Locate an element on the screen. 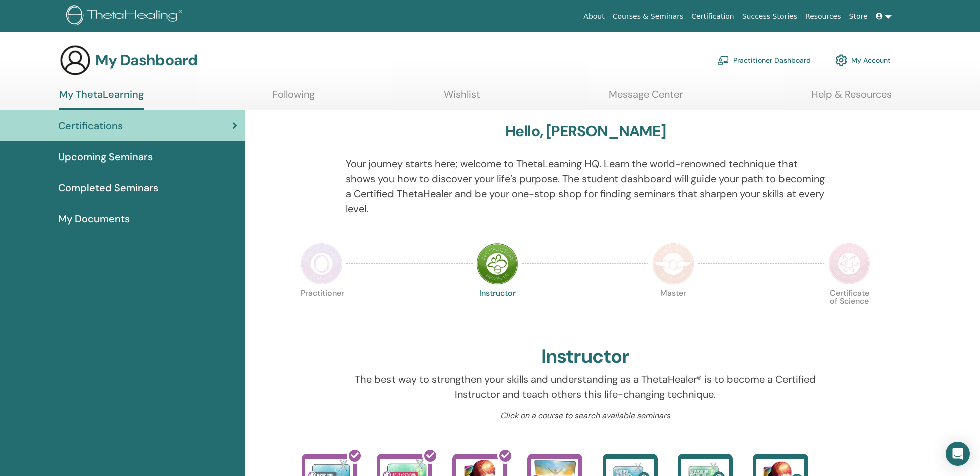  a: Store is located at coordinates (858, 16).